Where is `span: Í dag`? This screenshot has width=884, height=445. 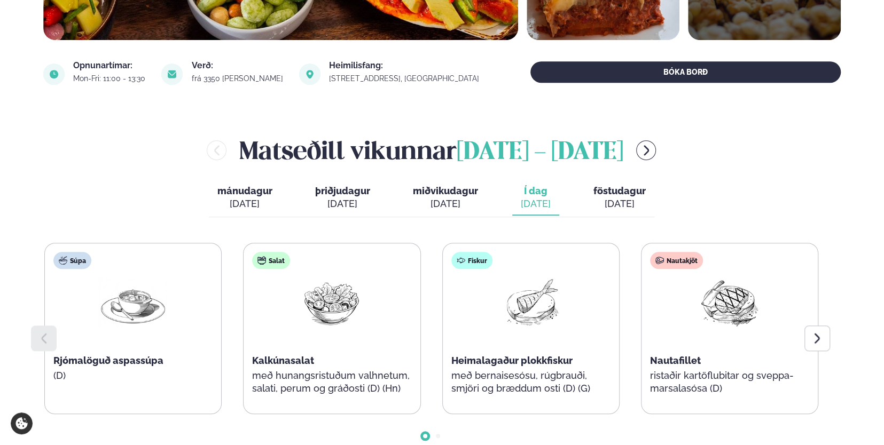
span: Í dag is located at coordinates (536, 191).